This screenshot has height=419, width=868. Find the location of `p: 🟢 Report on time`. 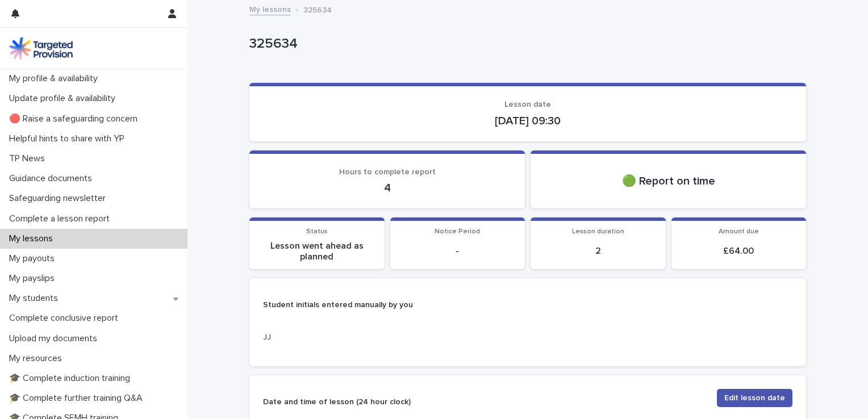

p: 🟢 Report on time is located at coordinates (668, 181).